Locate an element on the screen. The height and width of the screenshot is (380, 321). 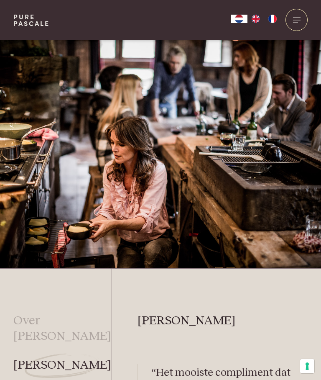
div: Language is located at coordinates (239, 19).